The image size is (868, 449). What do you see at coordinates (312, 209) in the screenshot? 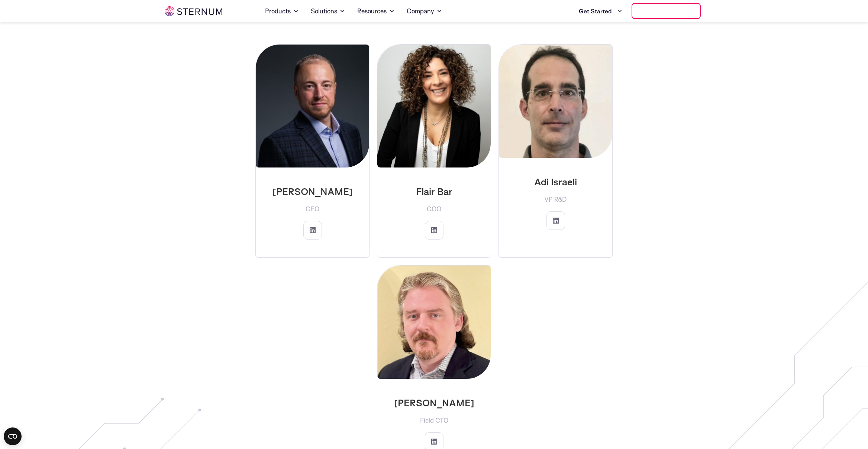
I see `span: CEO` at bounding box center [312, 209].